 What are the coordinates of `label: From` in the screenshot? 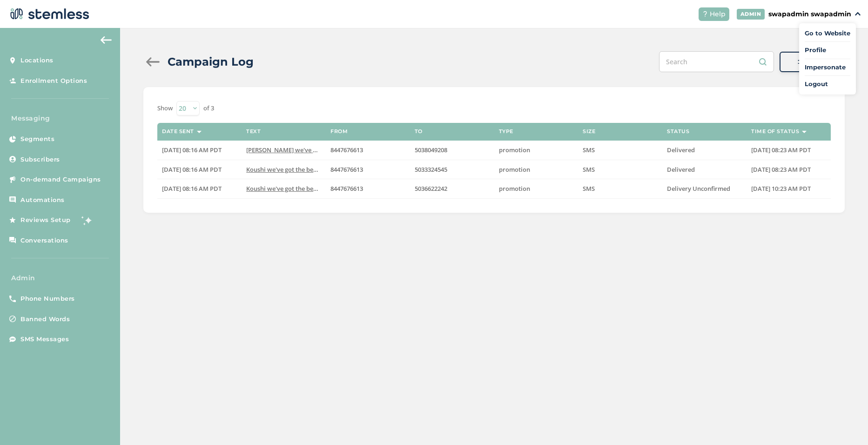 It's located at (339, 131).